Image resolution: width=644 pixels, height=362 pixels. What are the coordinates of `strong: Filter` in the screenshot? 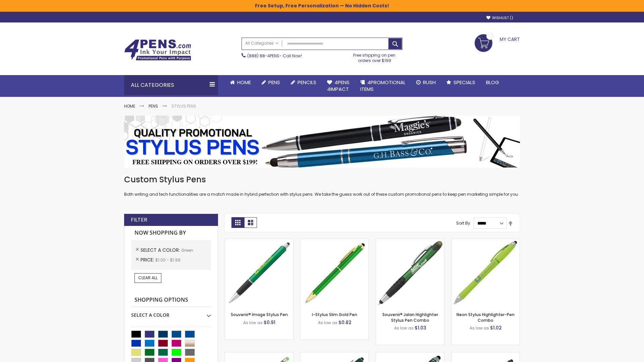 It's located at (139, 220).